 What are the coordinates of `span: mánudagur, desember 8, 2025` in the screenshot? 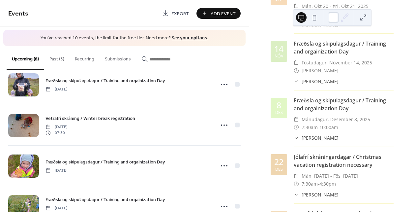 It's located at (336, 119).